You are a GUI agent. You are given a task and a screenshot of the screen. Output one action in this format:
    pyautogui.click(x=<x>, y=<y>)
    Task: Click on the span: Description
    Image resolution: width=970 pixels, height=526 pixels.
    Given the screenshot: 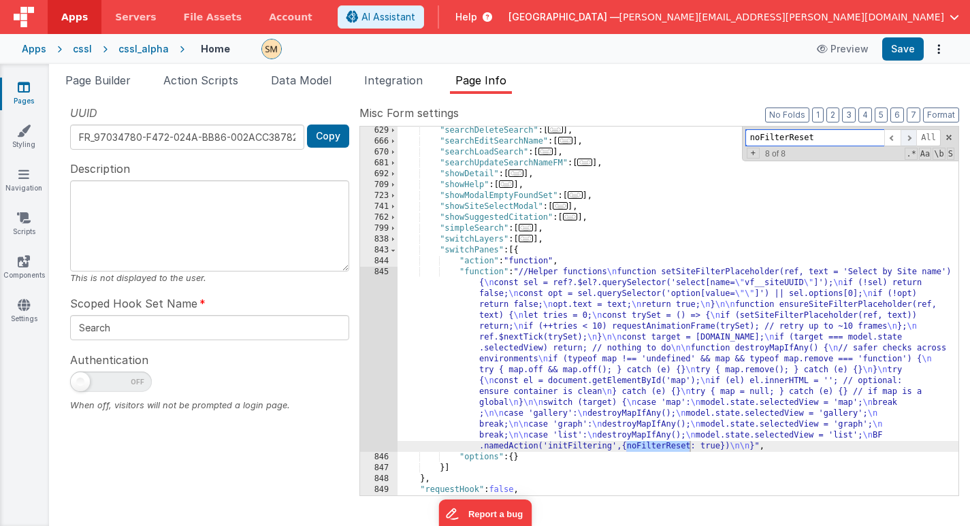 What is the action you would take?
    pyautogui.click(x=100, y=169)
    